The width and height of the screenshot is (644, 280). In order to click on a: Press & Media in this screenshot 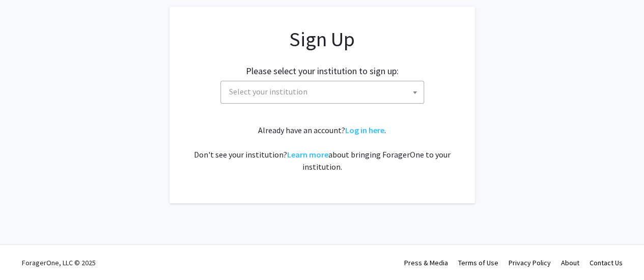, I will do `click(426, 263)`.